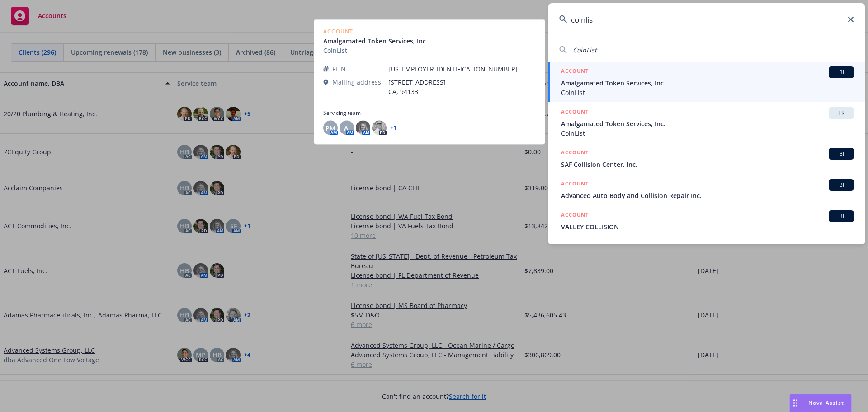  What do you see at coordinates (707, 82) in the screenshot?
I see `a: ACCOUNTBIAmalgamated Token Services, Inc.CoinList` at bounding box center [707, 82].